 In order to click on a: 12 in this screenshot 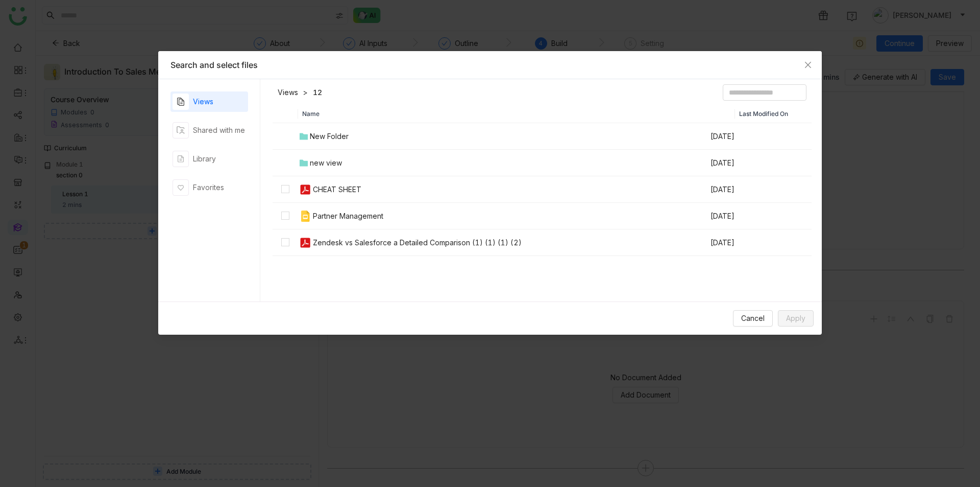, I will do `click(317, 92)`.